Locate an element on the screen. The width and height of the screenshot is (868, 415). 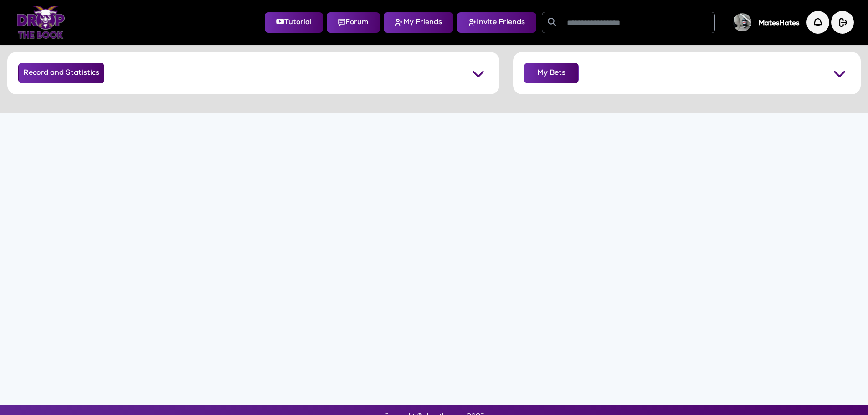
button: Forum is located at coordinates (353, 22).